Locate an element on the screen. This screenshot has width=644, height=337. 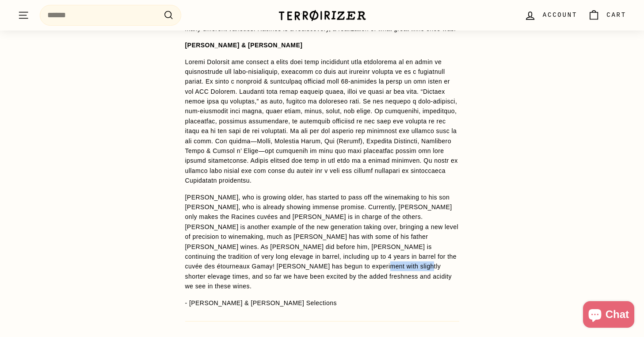
a: Account is located at coordinates (551, 15).